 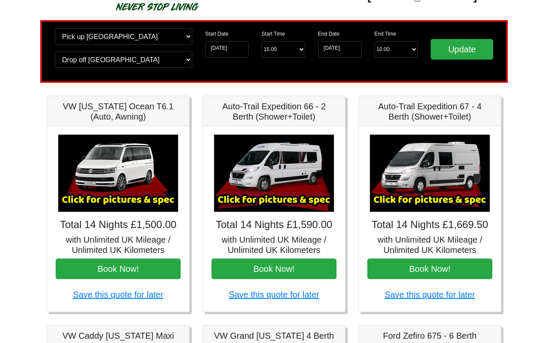 What do you see at coordinates (273, 34) in the screenshot?
I see `label: Start Time` at bounding box center [273, 34].